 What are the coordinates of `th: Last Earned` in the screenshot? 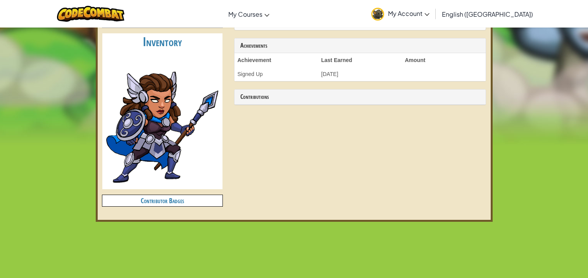 It's located at (360, 60).